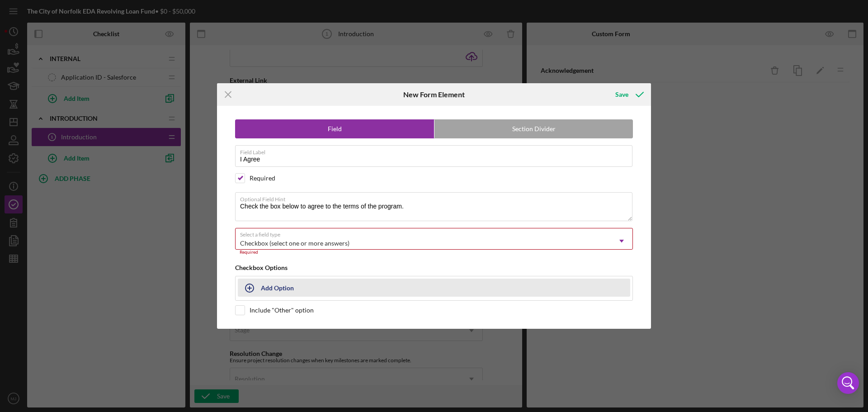 The height and width of the screenshot is (412, 868). I want to click on b: Checkbox Options, so click(261, 267).